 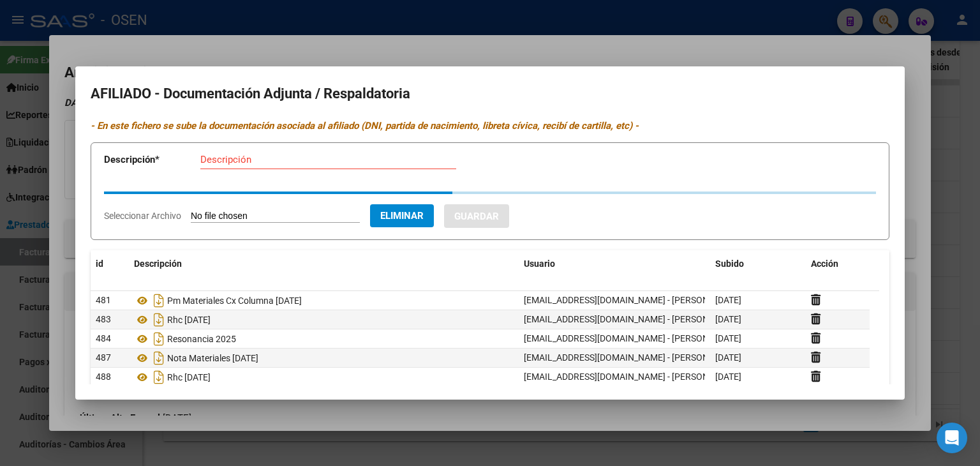 I want to click on span: Descripción, so click(x=157, y=263).